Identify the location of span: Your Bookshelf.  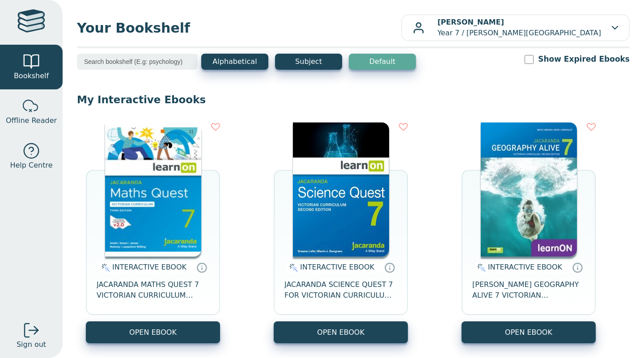
(239, 28).